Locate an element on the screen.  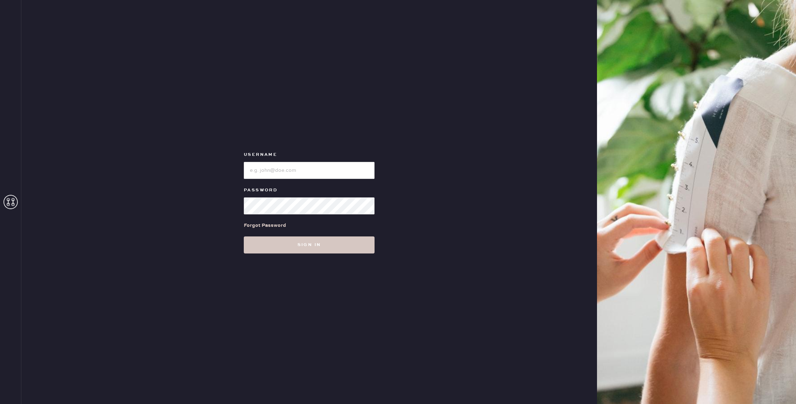
label: Username is located at coordinates (309, 155).